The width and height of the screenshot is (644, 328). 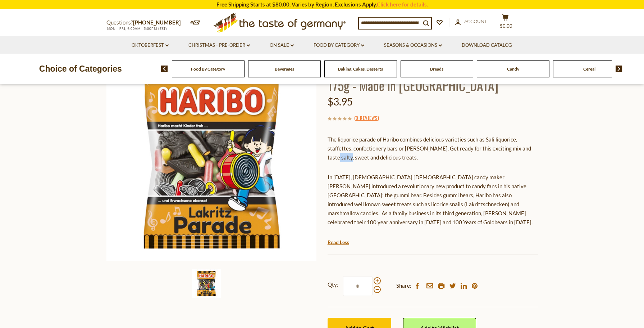 What do you see at coordinates (165, 69) in the screenshot?
I see `img: previous arrow` at bounding box center [165, 69].